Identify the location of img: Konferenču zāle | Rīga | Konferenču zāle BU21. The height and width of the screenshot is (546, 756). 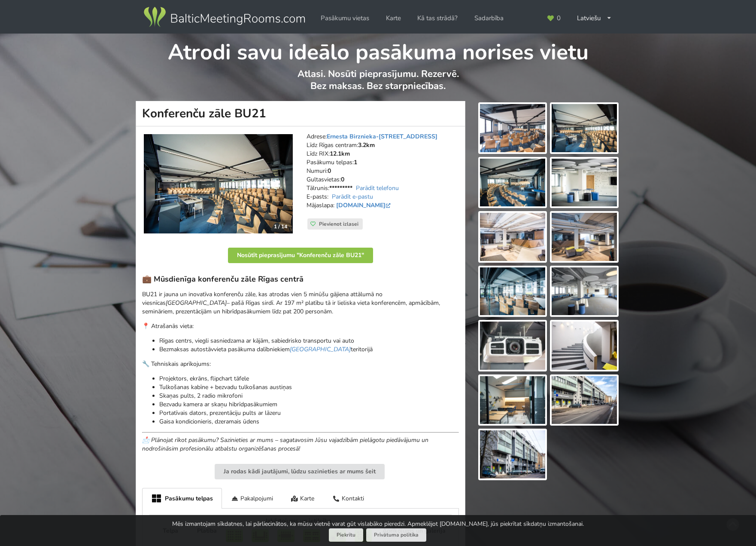
(219, 184).